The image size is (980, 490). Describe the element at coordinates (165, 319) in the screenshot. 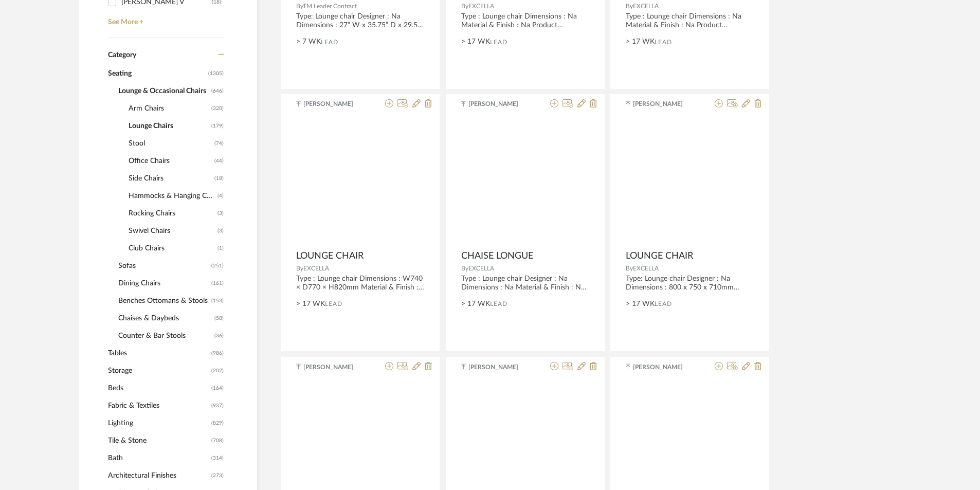

I see `span: Chaises & Daybeds` at that location.